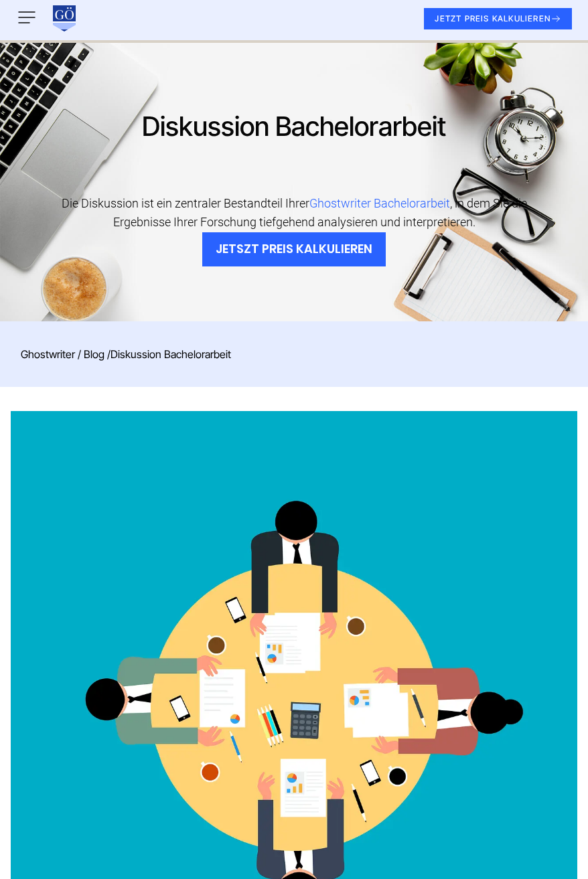  I want to click on span: Diskussion Bachelorarbeit, so click(171, 354).